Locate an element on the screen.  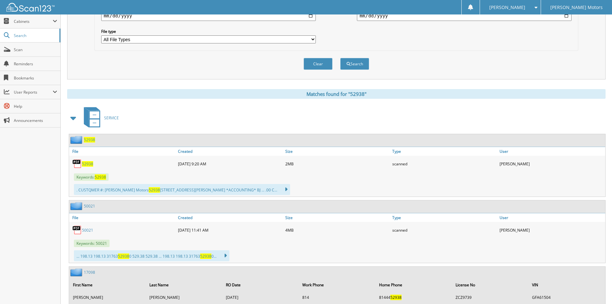
span: Help is located at coordinates (35, 106).